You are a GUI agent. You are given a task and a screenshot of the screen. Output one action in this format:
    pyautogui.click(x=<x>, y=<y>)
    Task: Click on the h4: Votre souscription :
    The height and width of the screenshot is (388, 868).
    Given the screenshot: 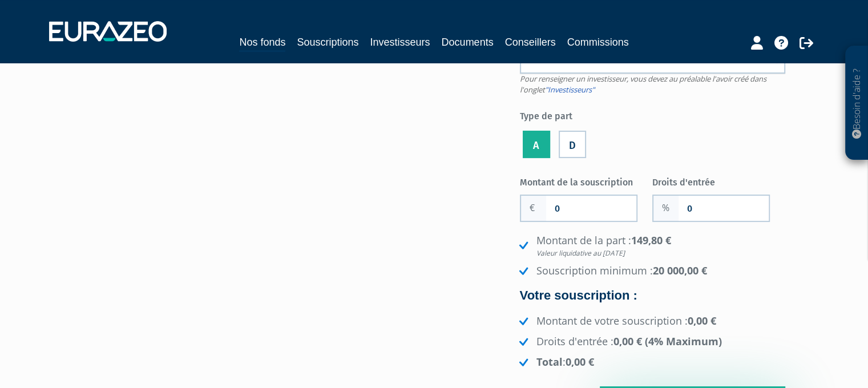 What is the action you would take?
    pyautogui.click(x=652, y=296)
    